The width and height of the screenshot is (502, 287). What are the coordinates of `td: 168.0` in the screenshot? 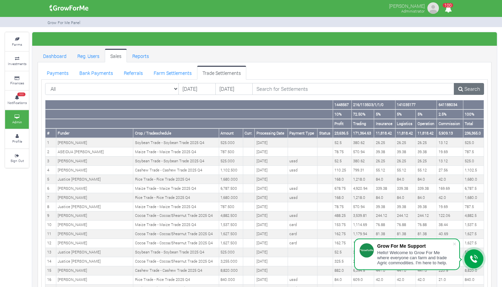 It's located at (342, 179).